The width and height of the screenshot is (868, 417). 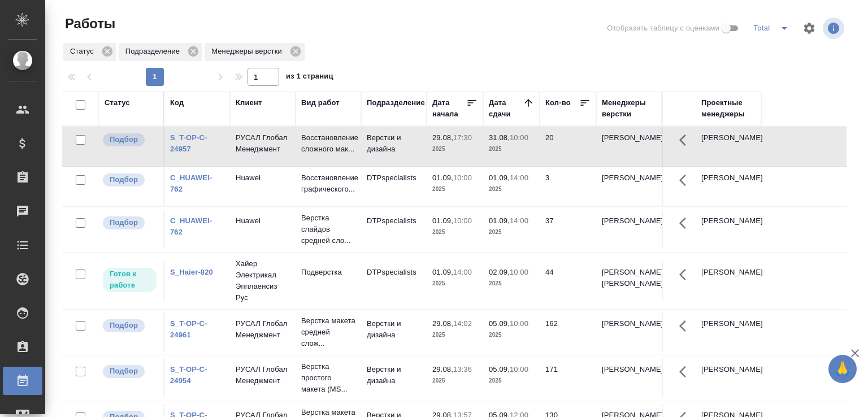 I want to click on p: Статус, so click(x=83, y=51).